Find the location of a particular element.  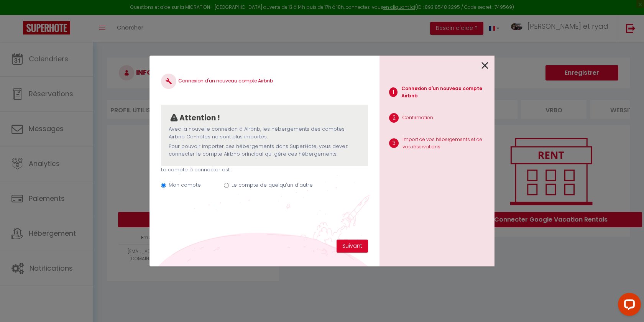

p: Attention ! is located at coordinates (200, 118).